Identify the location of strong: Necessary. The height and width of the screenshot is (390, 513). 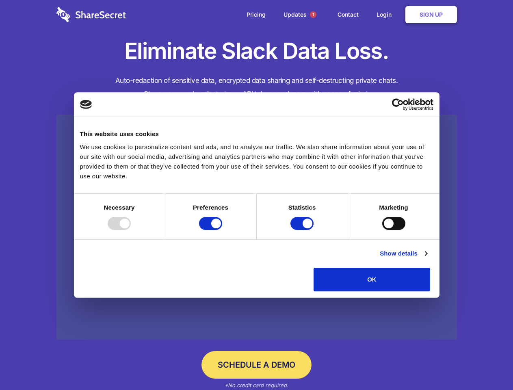
(119, 207).